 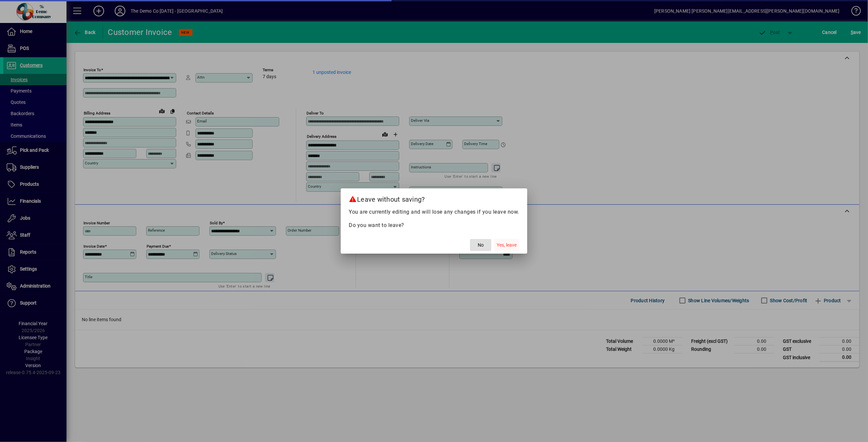 What do you see at coordinates (434, 226) in the screenshot?
I see `p: Do you want to leave?` at bounding box center [434, 226].